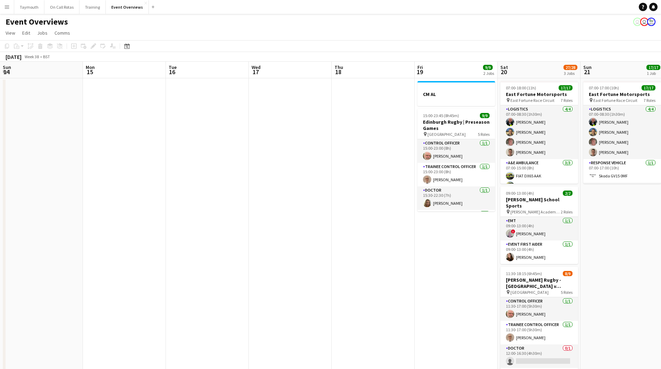 Image resolution: width=661 pixels, height=369 pixels. What do you see at coordinates (339, 67) in the screenshot?
I see `span: Thu` at bounding box center [339, 67].